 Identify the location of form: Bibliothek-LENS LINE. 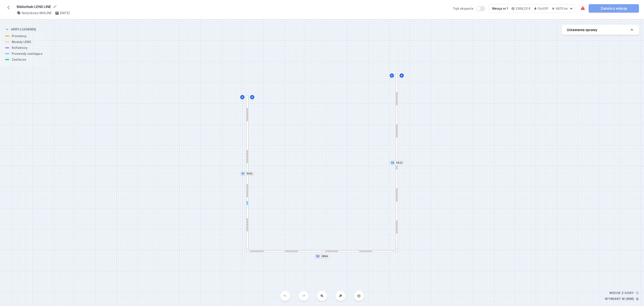
(232, 7).